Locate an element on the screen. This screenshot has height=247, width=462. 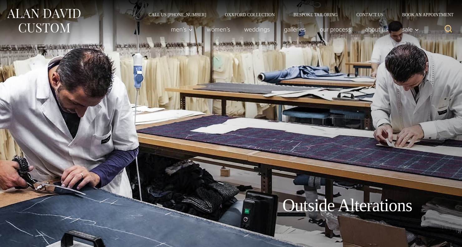
a: Contact Us is located at coordinates (370, 15).